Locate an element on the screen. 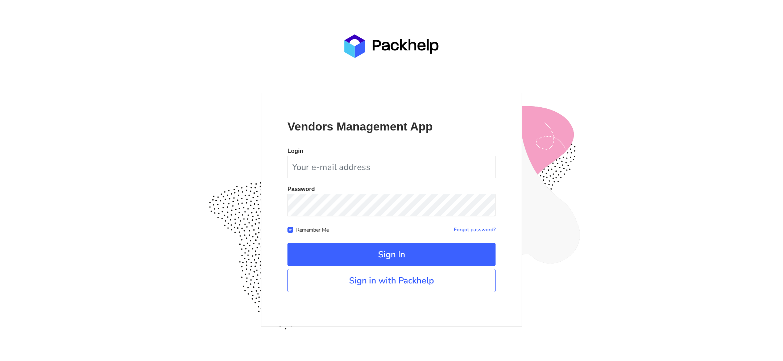 The width and height of the screenshot is (783, 361). label: Remember Me is located at coordinates (312, 229).